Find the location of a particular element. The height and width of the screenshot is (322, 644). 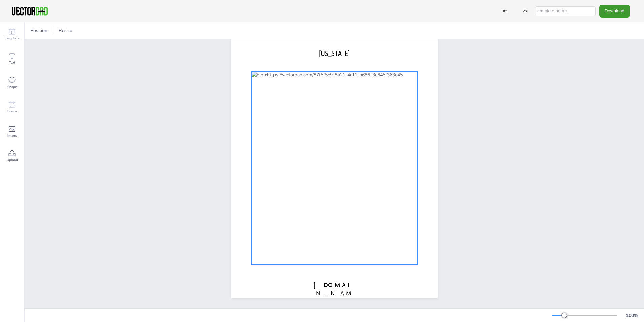

img: VectorDad-1.png is located at coordinates (30, 11).